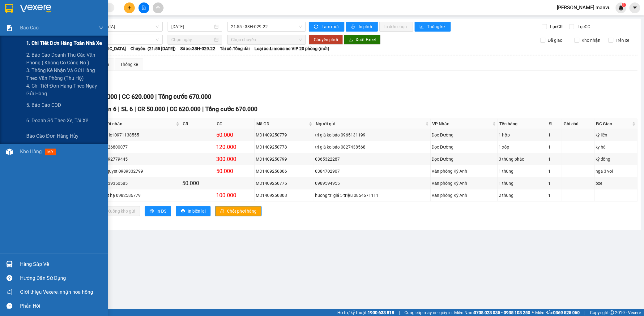 Image resolution: width=644 pixels, height=316 pixels. Describe the element at coordinates (137, 124) in the screenshot. I see `span: Người nhận` at that location.